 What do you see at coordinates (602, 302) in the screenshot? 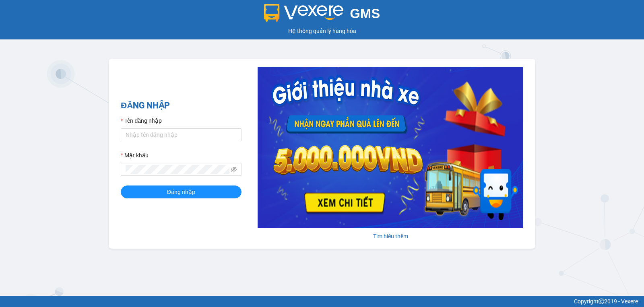
I see `span: copyright` at bounding box center [602, 302].